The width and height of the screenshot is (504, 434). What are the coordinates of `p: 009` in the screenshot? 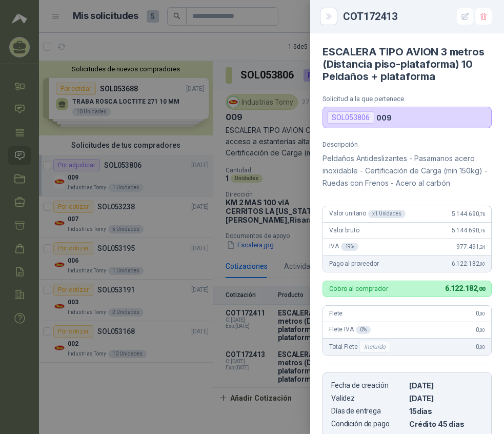 It's located at (384, 117).